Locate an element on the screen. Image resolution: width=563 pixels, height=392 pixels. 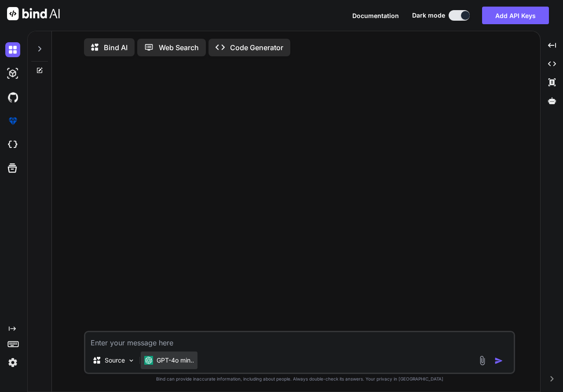
img: settings is located at coordinates (13, 362).